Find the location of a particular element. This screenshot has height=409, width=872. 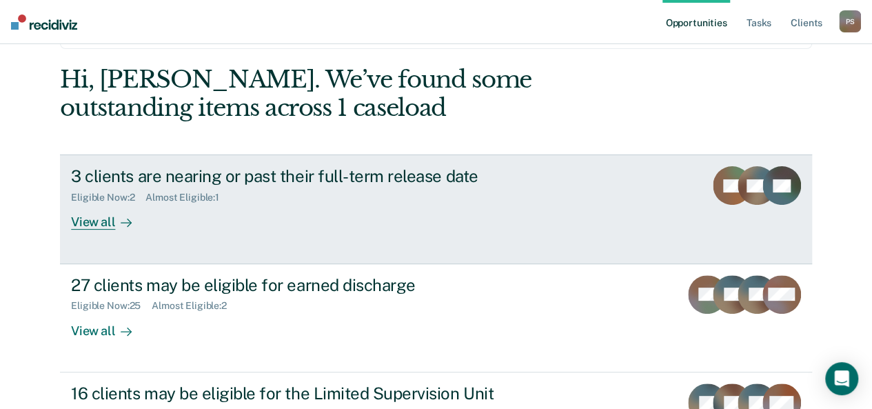

div: 16 clients may be eligible for the Limited Supervision Unit is located at coordinates (313, 393).